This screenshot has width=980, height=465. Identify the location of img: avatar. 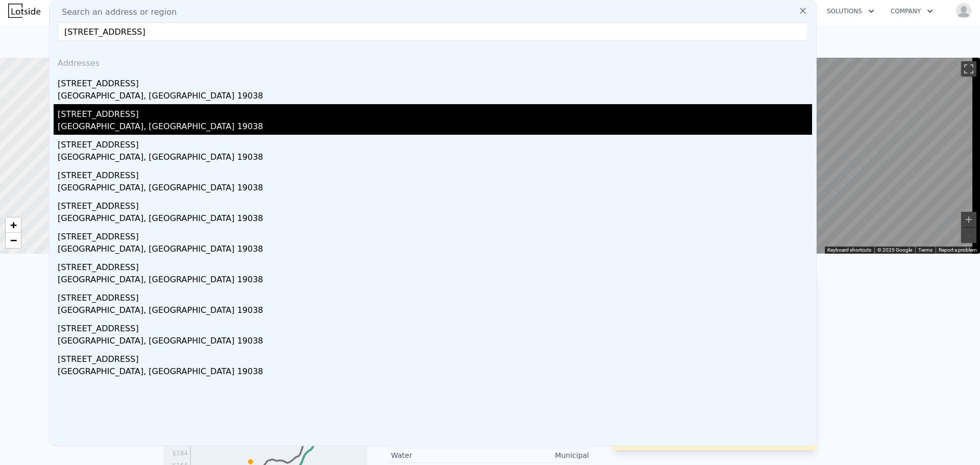
(964, 11).